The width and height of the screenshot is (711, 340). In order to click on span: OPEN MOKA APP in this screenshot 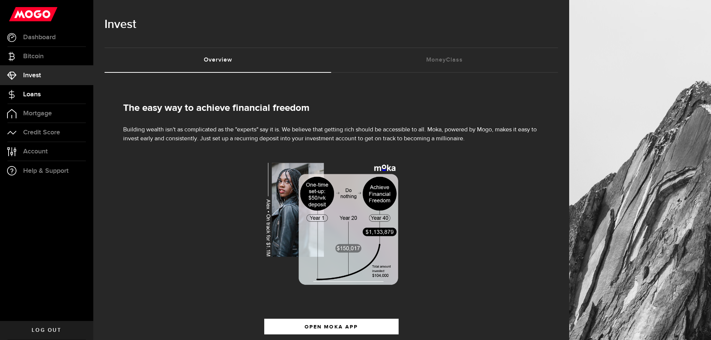, I will do `click(331, 327)`.